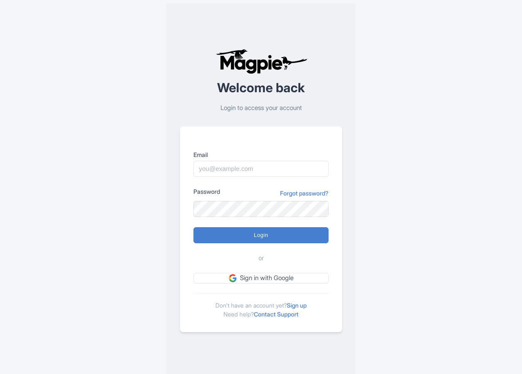  Describe the element at coordinates (233, 278) in the screenshot. I see `img: google.svg` at that location.